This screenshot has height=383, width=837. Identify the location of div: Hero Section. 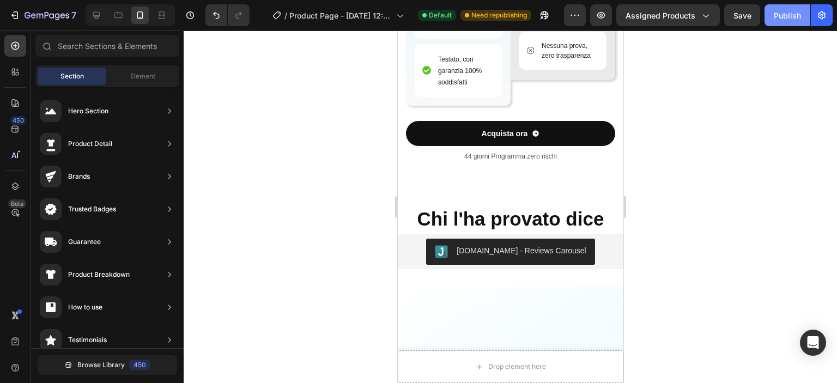
(88, 111).